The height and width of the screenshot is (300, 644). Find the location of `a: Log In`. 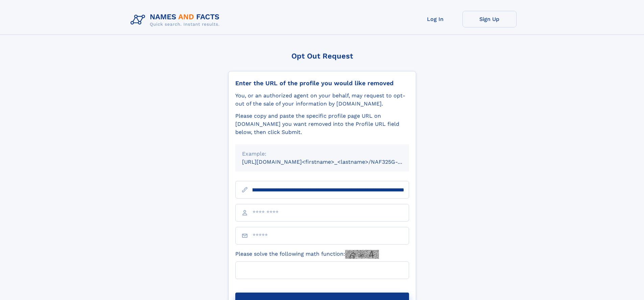

a: Log In is located at coordinates (435, 19).